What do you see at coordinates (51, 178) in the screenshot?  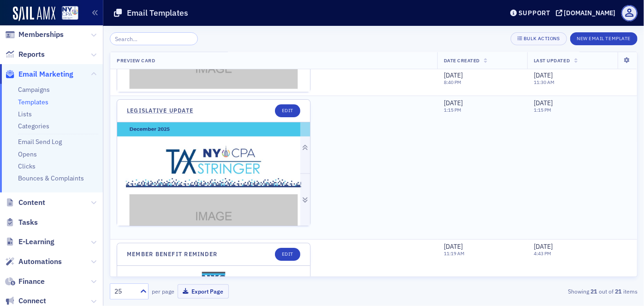 I see `a: Bounces & Complaints` at bounding box center [51, 178].